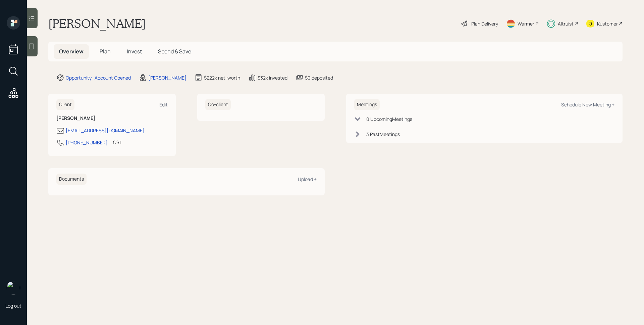 This screenshot has height=325, width=644. Describe the element at coordinates (272, 78) in the screenshot. I see `div: $32k invested` at that location.